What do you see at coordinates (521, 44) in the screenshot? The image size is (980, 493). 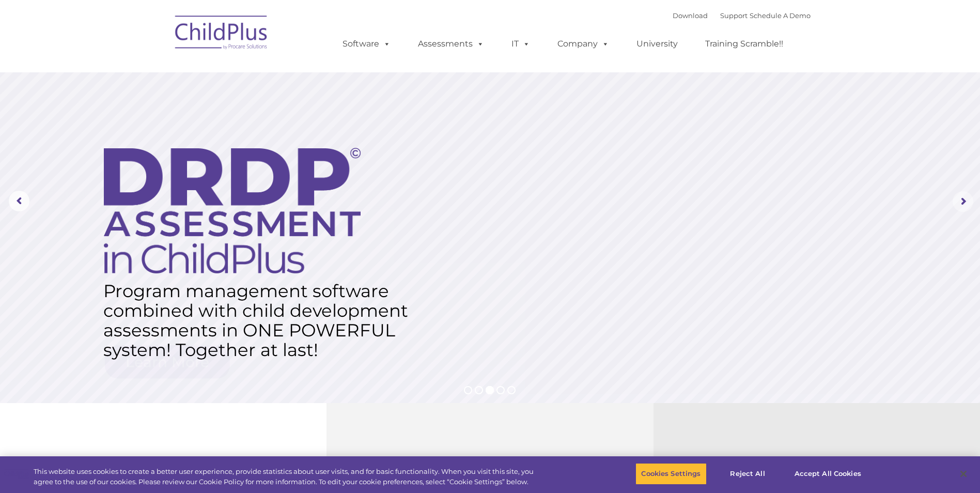 I see `a: IT` at bounding box center [521, 44].